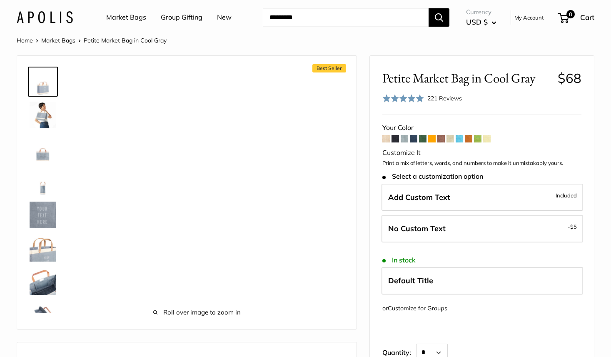 This screenshot has width=611, height=357. I want to click on span: Included, so click(566, 195).